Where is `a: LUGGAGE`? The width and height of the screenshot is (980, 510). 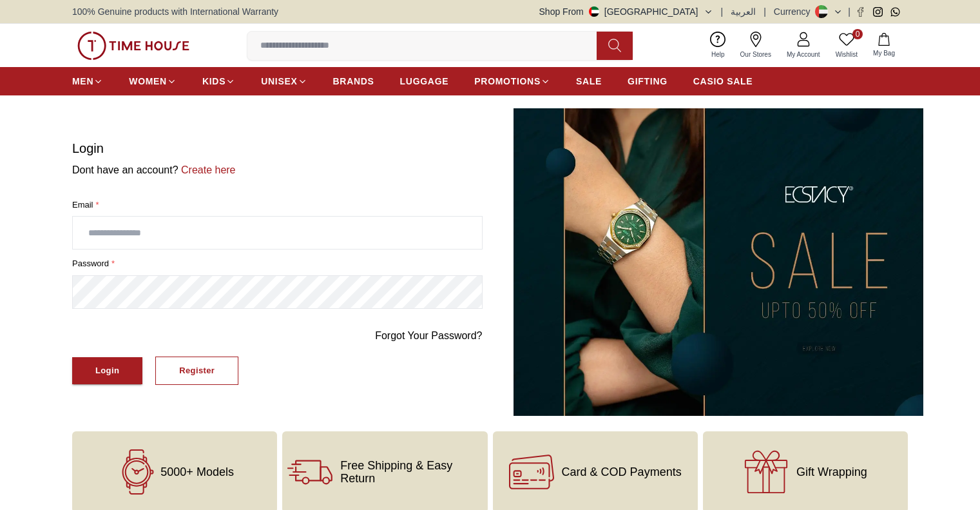
a: LUGGAGE is located at coordinates (424, 81).